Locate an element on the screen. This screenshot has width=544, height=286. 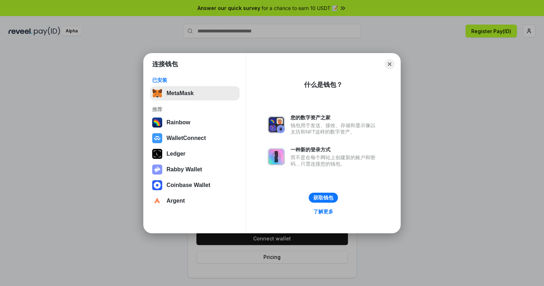
div: Rabby Wallet is located at coordinates (184, 170).